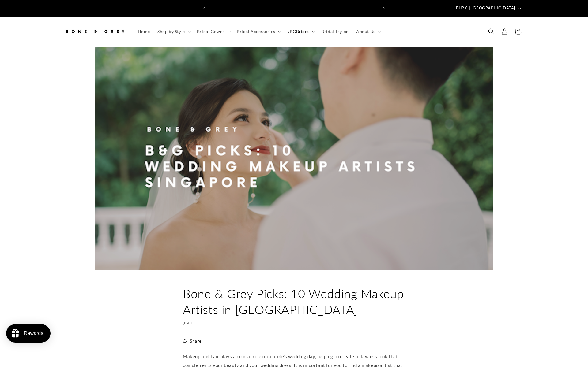 Image resolution: width=588 pixels, height=367 pixels. I want to click on summary: #BGBrides, so click(301, 32).